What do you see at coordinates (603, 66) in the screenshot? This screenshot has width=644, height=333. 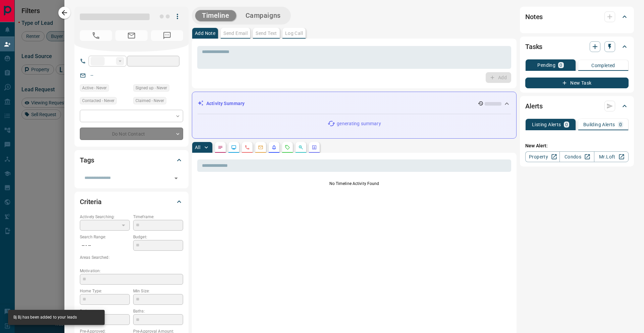 I see `p: Completed` at bounding box center [603, 66].